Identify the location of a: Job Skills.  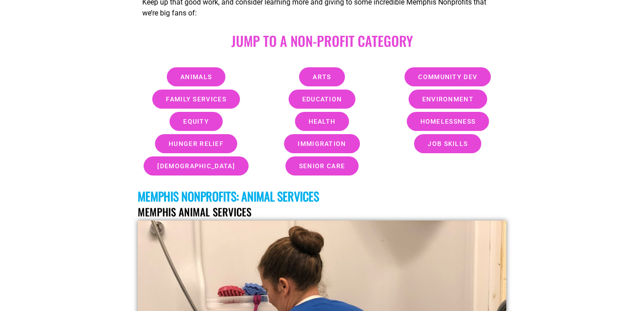
(448, 143).